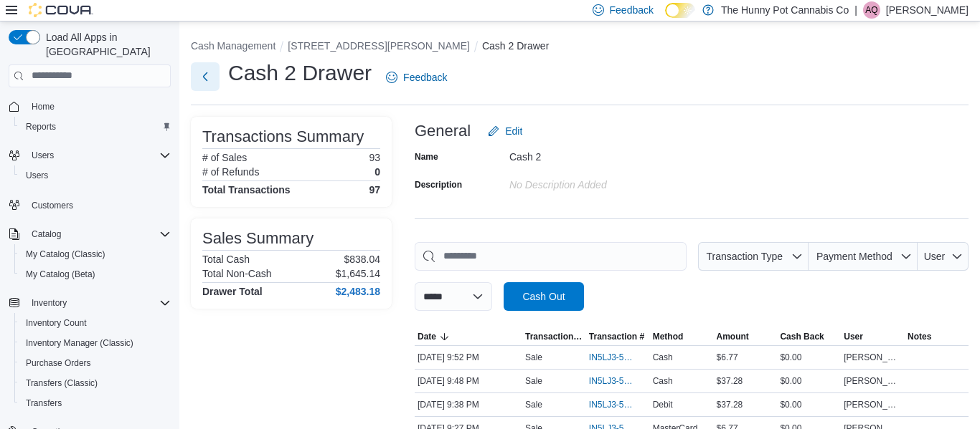 The height and width of the screenshot is (429, 980). I want to click on a: My Catalog (Classic), so click(65, 254).